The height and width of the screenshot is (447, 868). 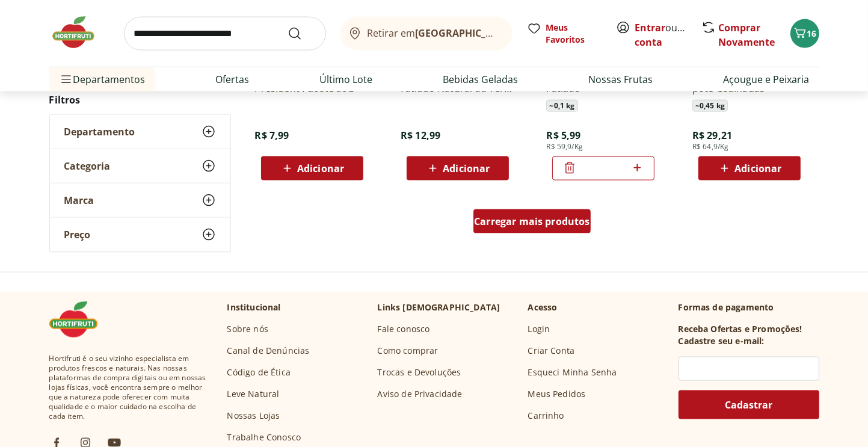 I want to click on span: Departamentos, so click(x=102, y=79).